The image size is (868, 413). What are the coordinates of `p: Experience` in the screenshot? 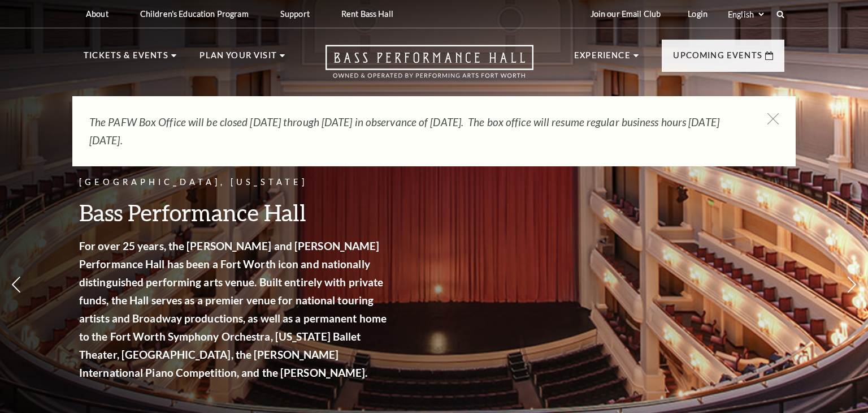 It's located at (602, 59).